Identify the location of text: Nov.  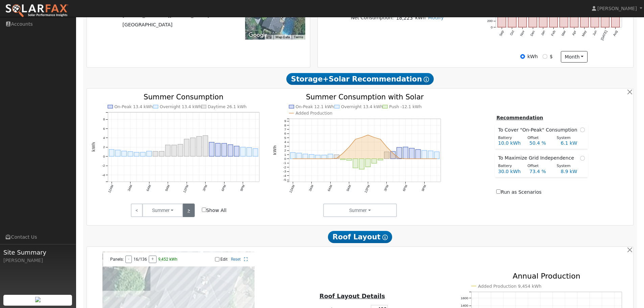
(522, 33).